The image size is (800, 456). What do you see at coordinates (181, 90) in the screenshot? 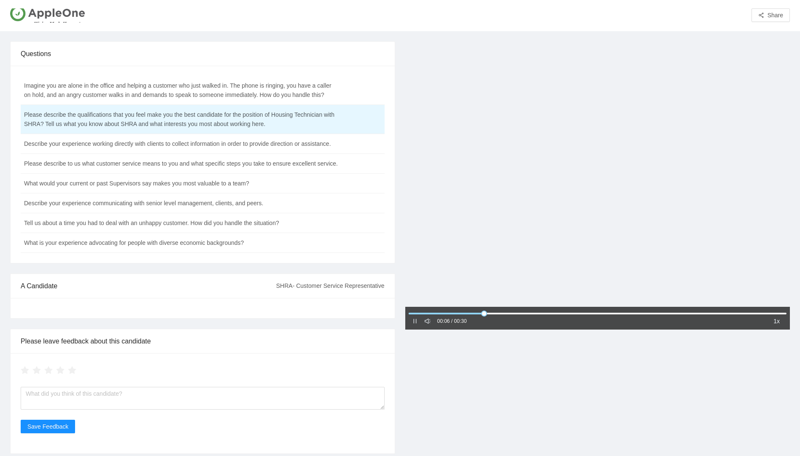
I see `td: Imagine you are alone in the office and helping a customer who just walked in. The phone is ringi...` at bounding box center [181, 90].